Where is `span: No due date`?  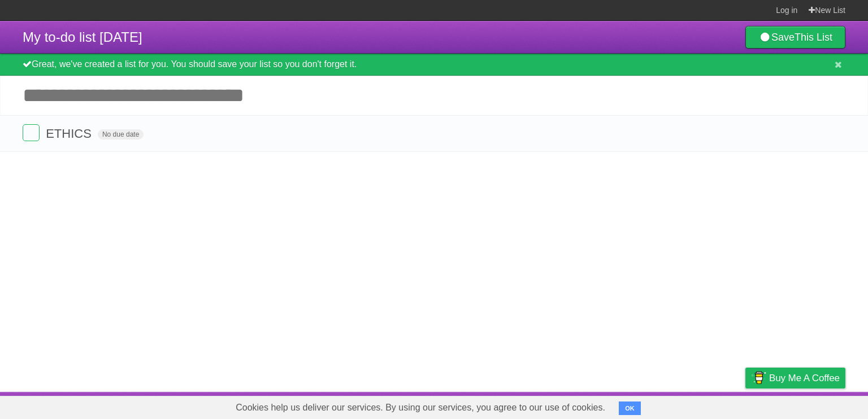 span: No due date is located at coordinates (120, 135).